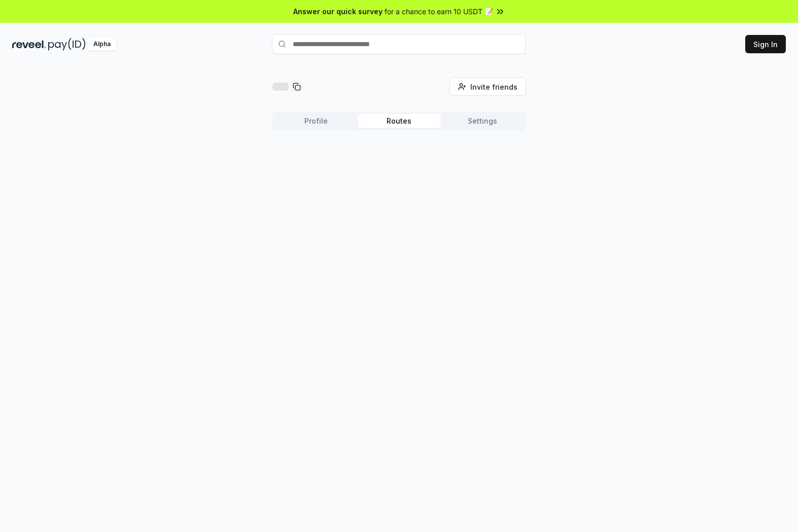 The image size is (798, 532). I want to click on button: Profile, so click(316, 121).